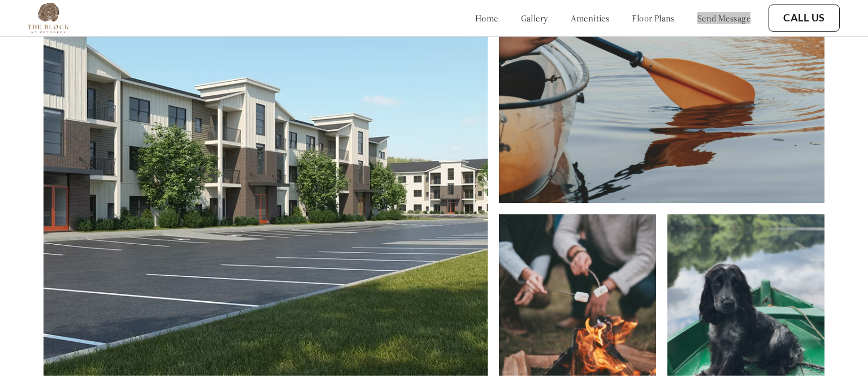 This screenshot has height=392, width=868. Describe the element at coordinates (534, 18) in the screenshot. I see `a: gallery` at that location.